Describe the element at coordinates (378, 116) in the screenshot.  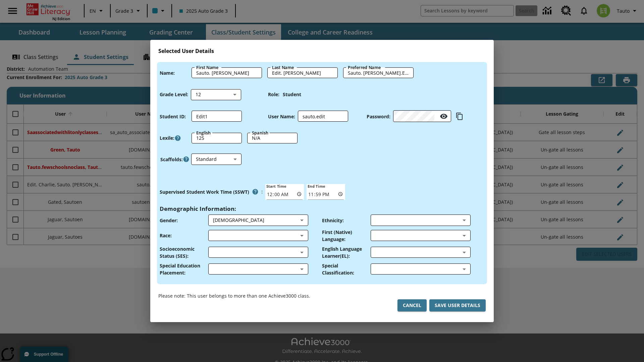
I see `p: Password :` at that location.